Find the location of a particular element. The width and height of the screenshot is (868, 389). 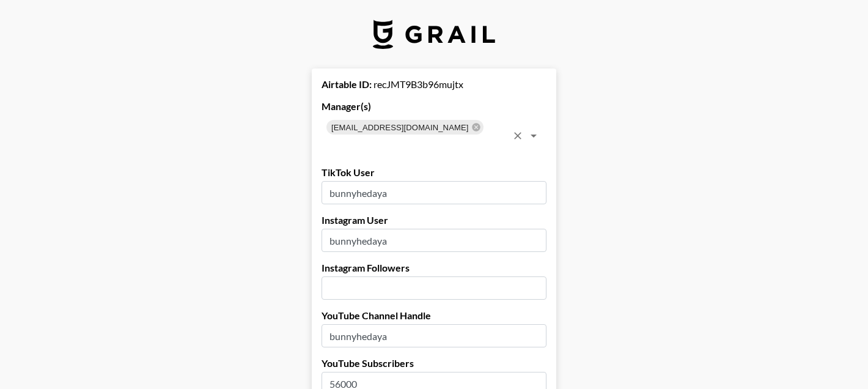

div: recJMT9B3b96mujtx is located at coordinates (434, 84).